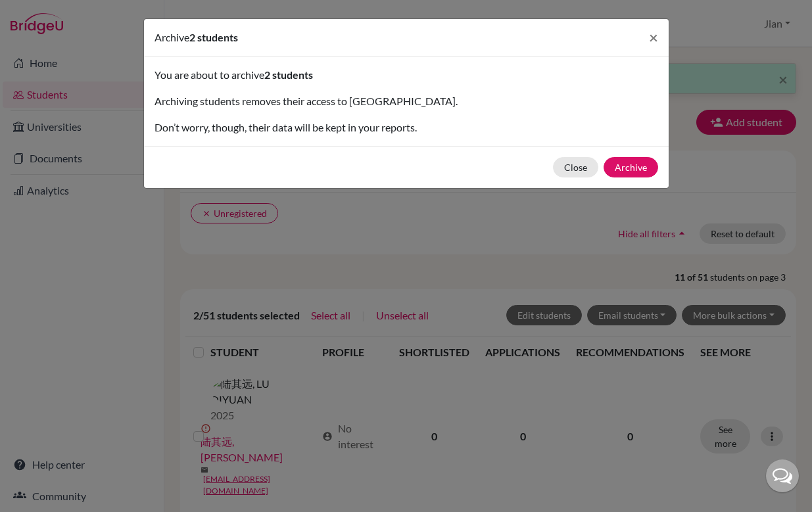  What do you see at coordinates (406, 127) in the screenshot?
I see `p: Don’t worry, though, their data will be kept in your reports.` at bounding box center [406, 127].